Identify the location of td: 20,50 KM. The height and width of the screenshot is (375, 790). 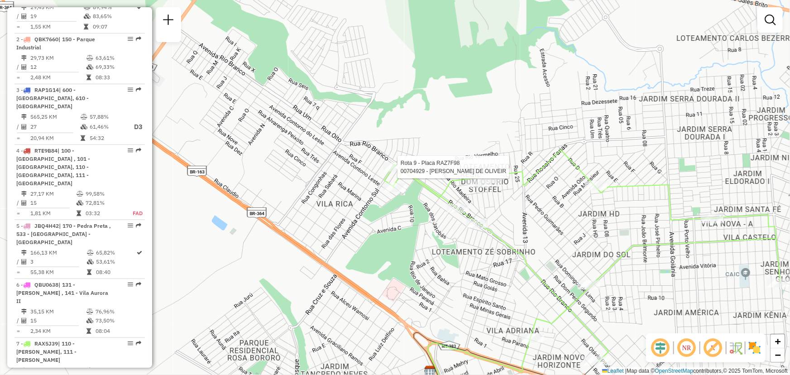
(58, 370).